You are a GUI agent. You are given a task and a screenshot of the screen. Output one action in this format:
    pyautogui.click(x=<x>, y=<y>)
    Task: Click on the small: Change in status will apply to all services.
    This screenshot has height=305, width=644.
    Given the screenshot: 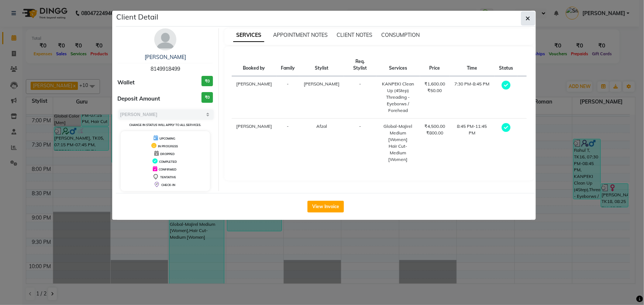 What is the action you would take?
    pyautogui.click(x=165, y=125)
    